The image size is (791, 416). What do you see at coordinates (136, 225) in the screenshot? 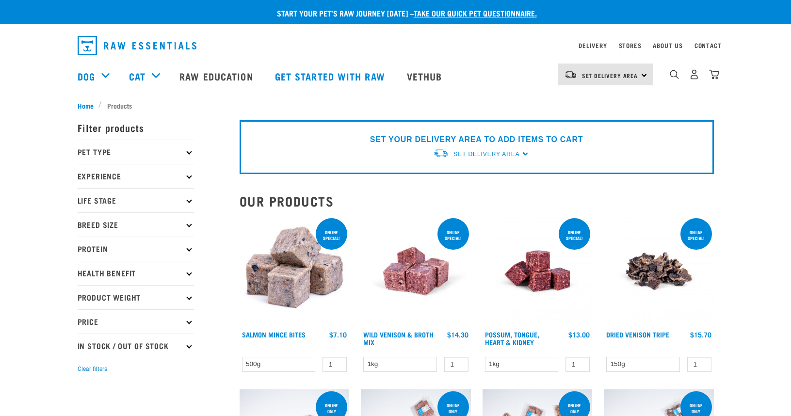
I see `p: Breed Size` at bounding box center [136, 225].